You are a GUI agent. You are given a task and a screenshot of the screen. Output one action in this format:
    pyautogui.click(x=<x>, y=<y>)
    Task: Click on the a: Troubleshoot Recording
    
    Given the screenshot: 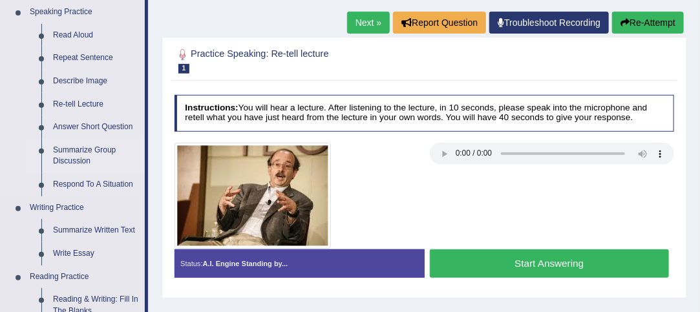 What is the action you would take?
    pyautogui.click(x=548, y=23)
    